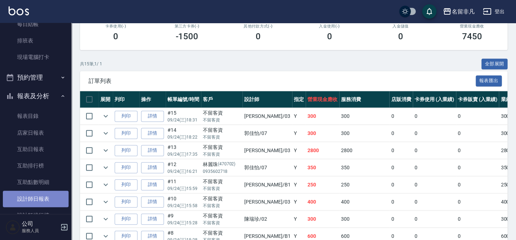 This screenshot has height=240, width=516. Describe the element at coordinates (282, 81) in the screenshot. I see `span: 訂單列表` at that location.